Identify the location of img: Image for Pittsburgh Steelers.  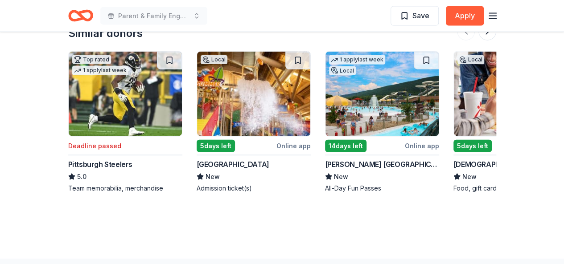
(125, 94).